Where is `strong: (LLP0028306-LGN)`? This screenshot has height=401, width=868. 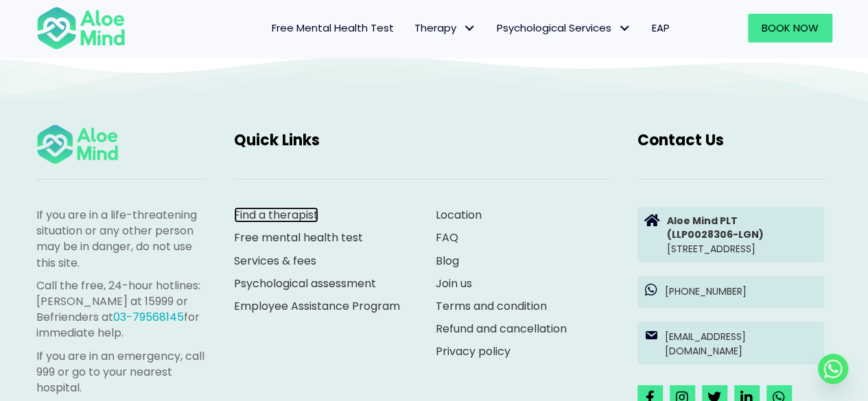 strong: (LLP0028306-LGN) is located at coordinates (715, 235).